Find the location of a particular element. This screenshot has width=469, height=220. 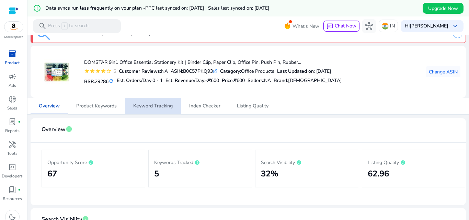

span: hub is located at coordinates (369, 26).